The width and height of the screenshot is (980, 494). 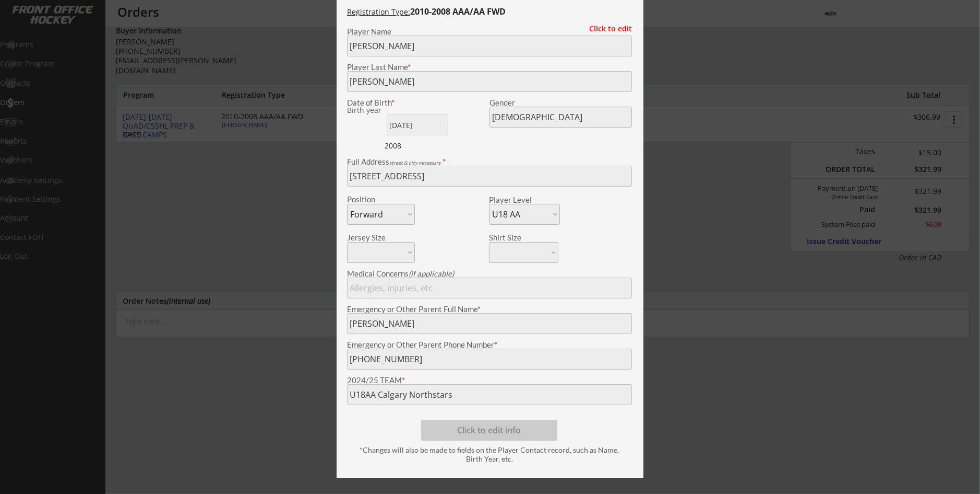 I want to click on div: Jersey Size, so click(x=374, y=237).